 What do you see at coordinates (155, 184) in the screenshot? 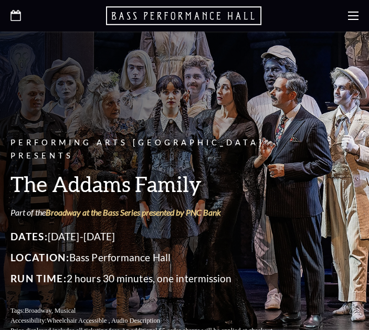
I see `h3: The Addams Family` at bounding box center [155, 184].